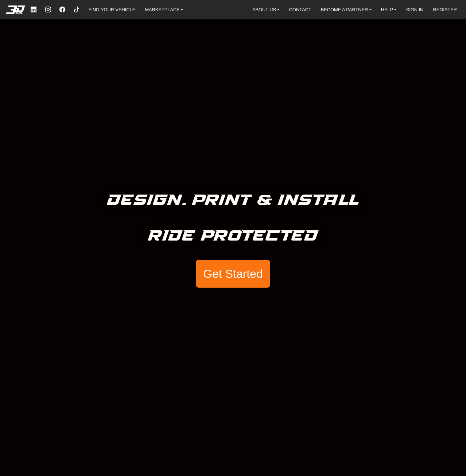 The width and height of the screenshot is (466, 476). I want to click on a: REGISTER, so click(445, 10).